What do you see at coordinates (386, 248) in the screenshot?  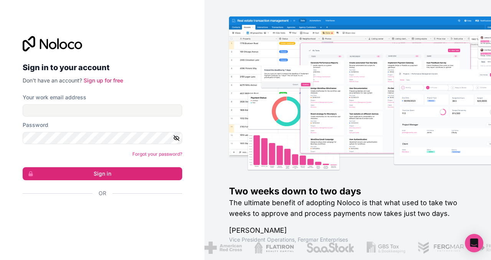 I see `img: /assets/gbstax-C-GtDUiK.png` at bounding box center [386, 248].